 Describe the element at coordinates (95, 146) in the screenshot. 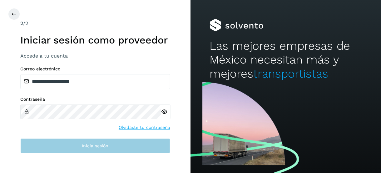

I see `span: Inicia sesión` at that location.